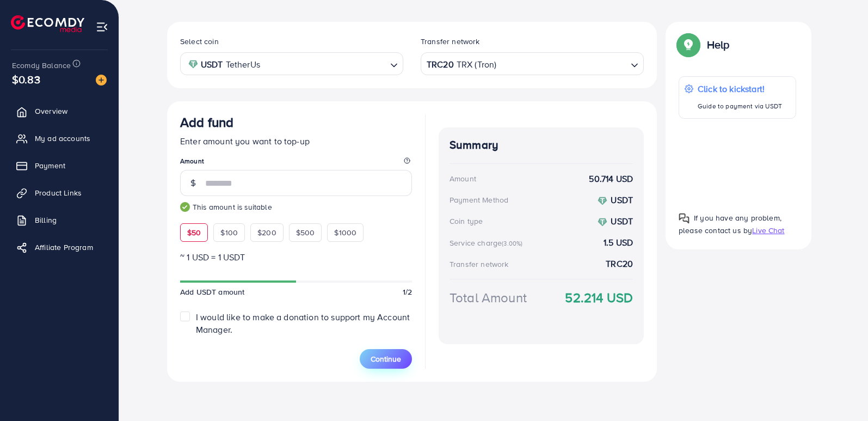 This screenshot has width=868, height=421. I want to click on span: Add USDT amount, so click(212, 292).